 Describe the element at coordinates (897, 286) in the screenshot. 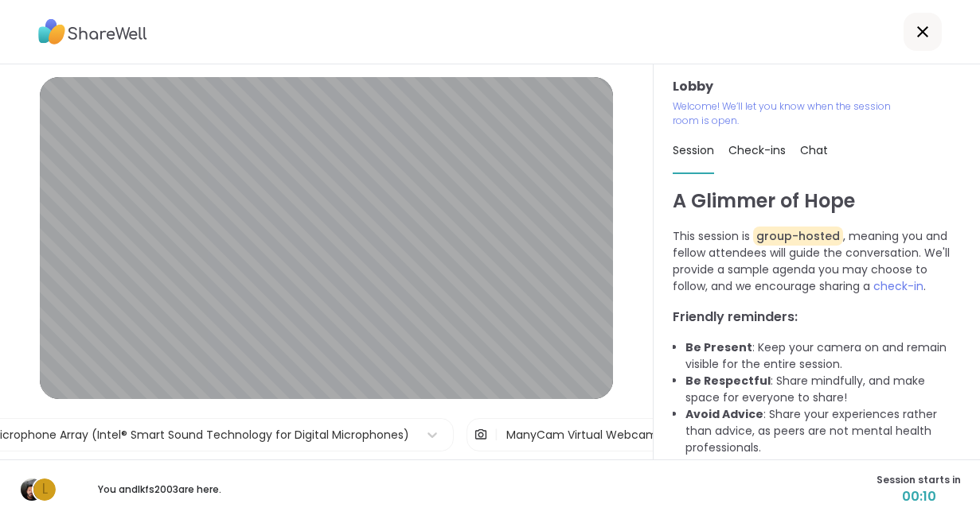

I see `span: check-in` at that location.